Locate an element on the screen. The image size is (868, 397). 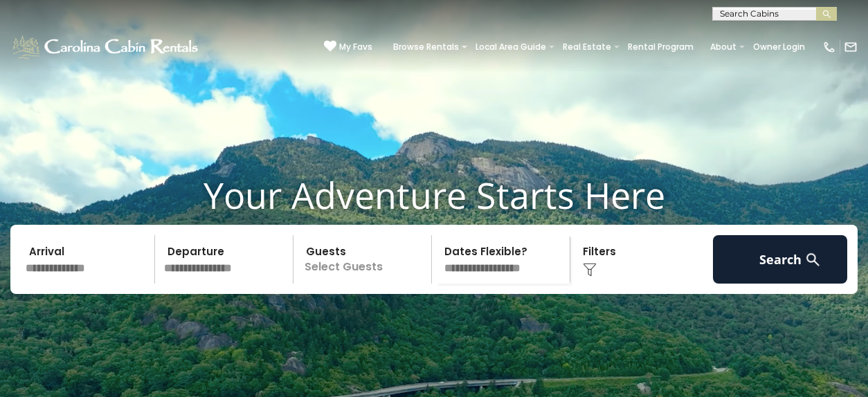
img: White-1-1-2.png is located at coordinates (106, 47).